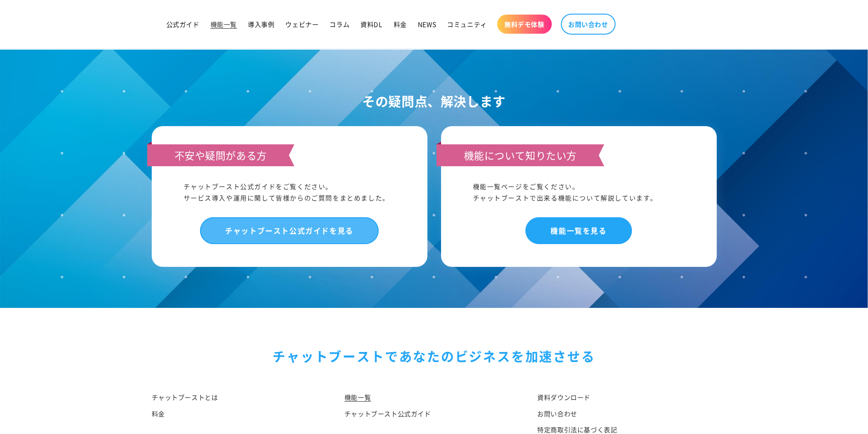 The width and height of the screenshot is (868, 434). Describe the element at coordinates (224, 24) in the screenshot. I see `span: 機能一覧` at that location.